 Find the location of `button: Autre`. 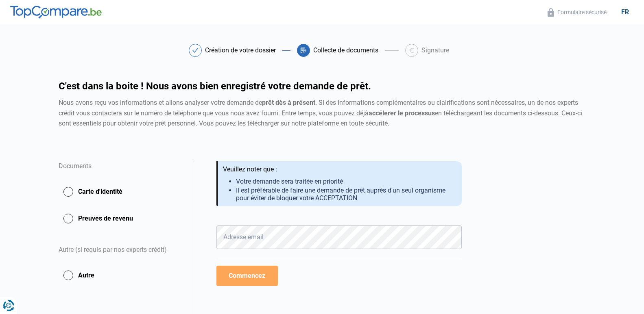

button: Autre is located at coordinates (121, 275).